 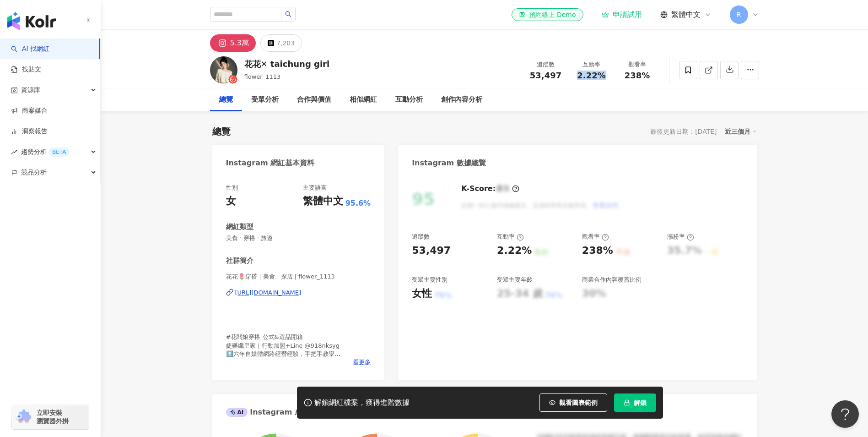 What do you see at coordinates (285, 43) in the screenshot?
I see `div: 7,203` at bounding box center [285, 43].